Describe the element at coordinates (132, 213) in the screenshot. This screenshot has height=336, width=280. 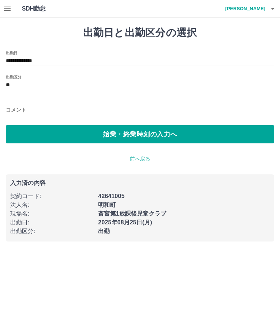
I see `b: 斎宮第1放課後児童クラブ` at that location.